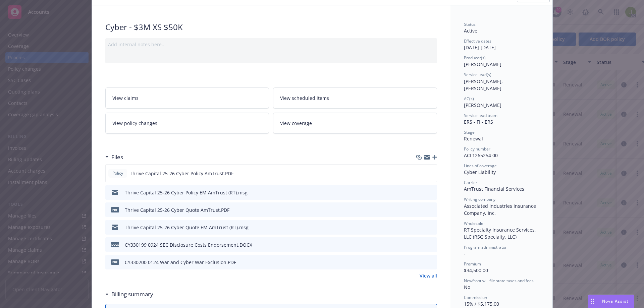  Describe the element at coordinates (132, 294) in the screenshot. I see `h3: Billing summary` at that location.